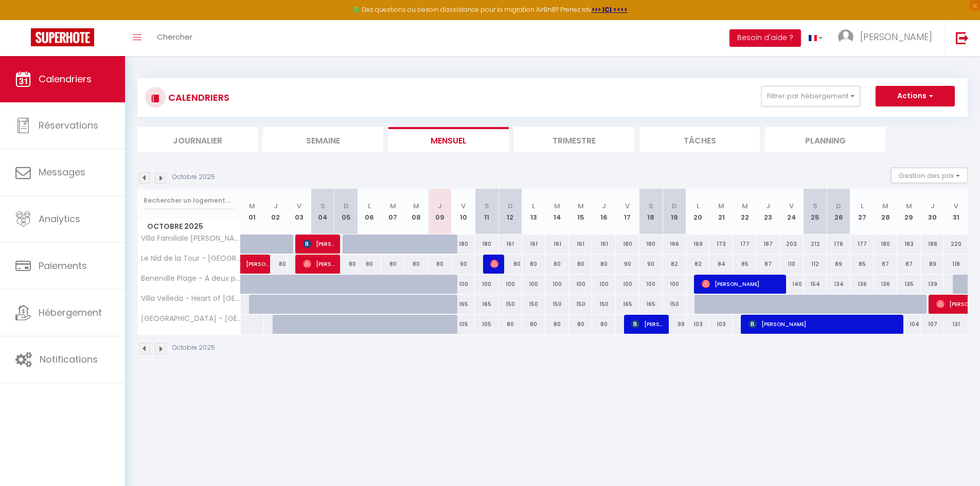 Image resolution: width=980 pixels, height=486 pixels. Describe the element at coordinates (698, 324) in the screenshot. I see `div: 103` at that location.